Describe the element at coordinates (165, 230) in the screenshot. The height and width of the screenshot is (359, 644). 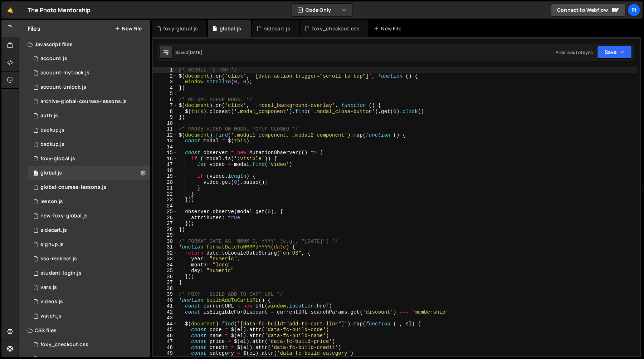
I see `div: 28` at that location.